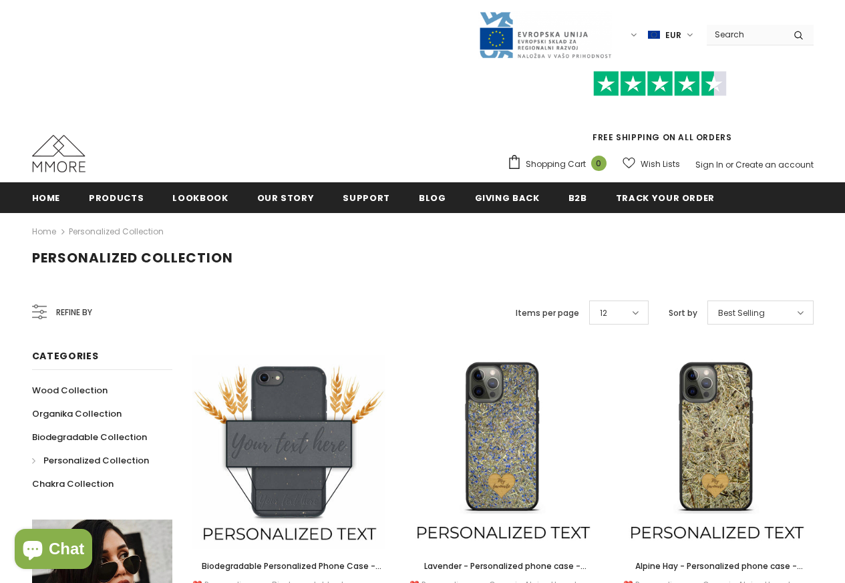 Image resolution: width=845 pixels, height=583 pixels. Describe the element at coordinates (556, 164) in the screenshot. I see `span: Shopping Cart` at that location.